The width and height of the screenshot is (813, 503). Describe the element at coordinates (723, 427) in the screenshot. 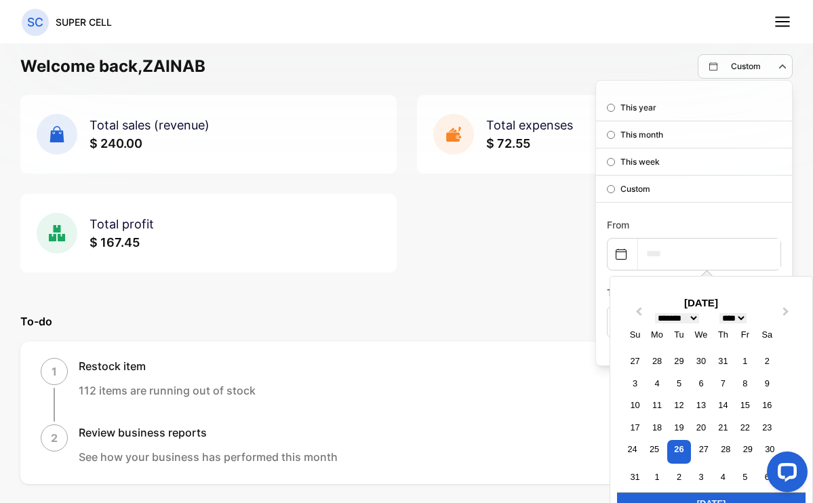

I see `div: Choose Thursday, August 21st, 2025` at that location.